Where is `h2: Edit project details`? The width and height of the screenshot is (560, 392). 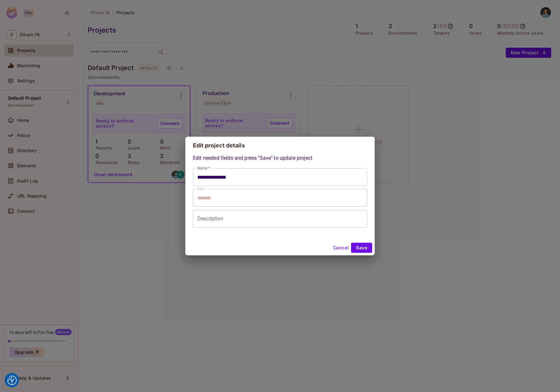 h2: Edit project details is located at coordinates (280, 145).